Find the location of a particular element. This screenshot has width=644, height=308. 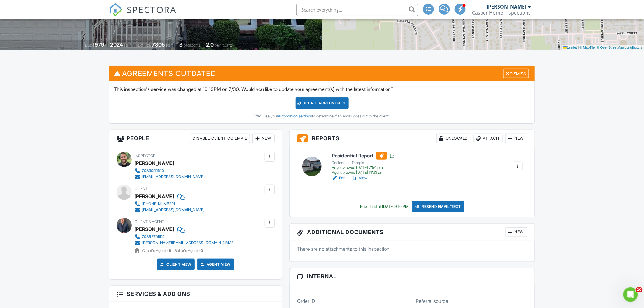

div: Attach is located at coordinates (488, 138).